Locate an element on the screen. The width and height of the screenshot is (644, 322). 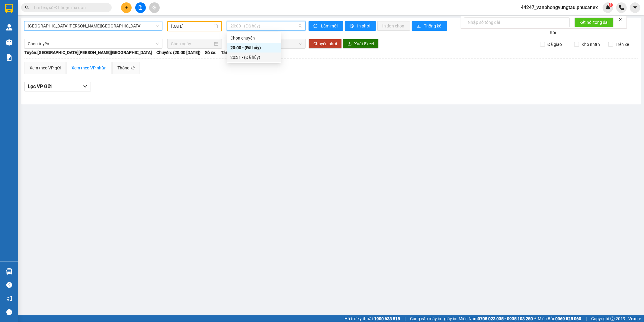
span: down is located at coordinates (85, 87).